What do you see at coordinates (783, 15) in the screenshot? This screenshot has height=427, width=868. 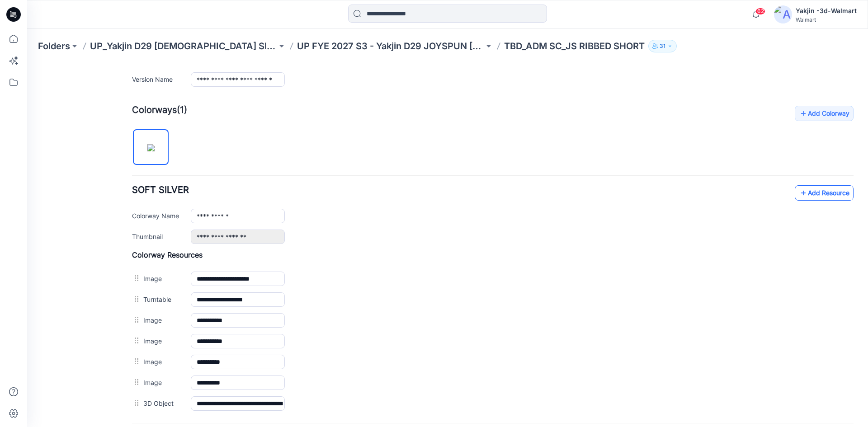 I see `img: avatar` at bounding box center [783, 15].